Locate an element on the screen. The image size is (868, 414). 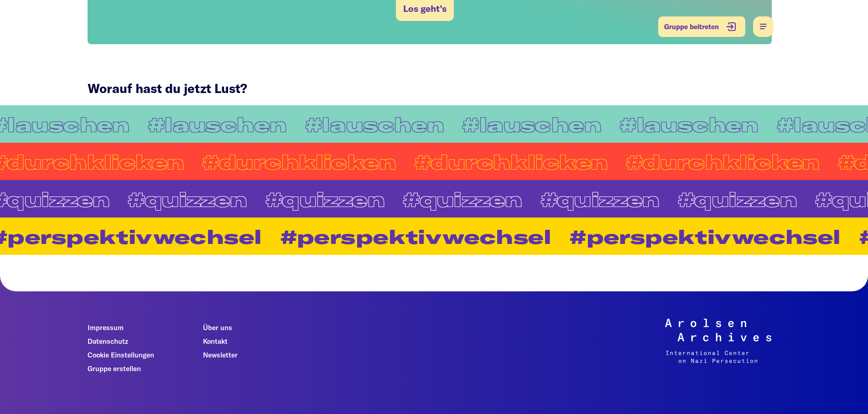
a: Gruppe erstellen is located at coordinates (114, 369).